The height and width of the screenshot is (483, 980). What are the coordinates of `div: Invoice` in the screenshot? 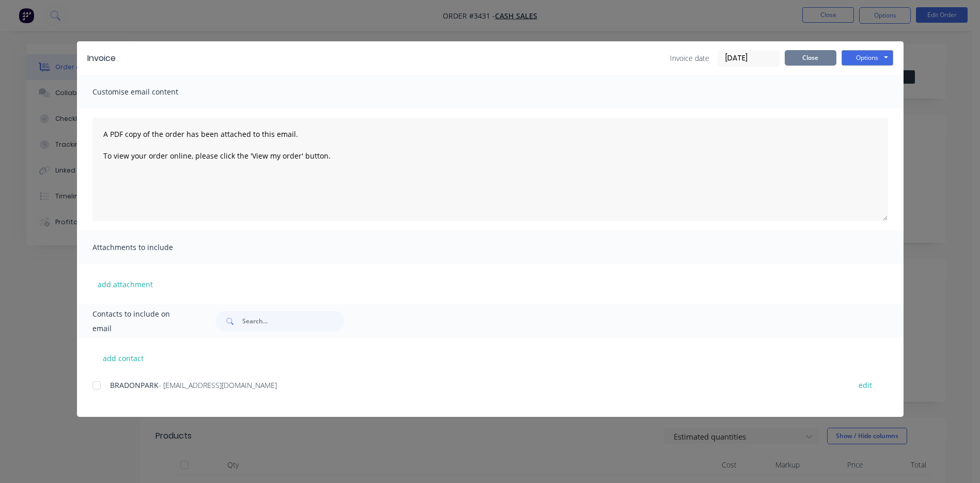 It's located at (101, 58).